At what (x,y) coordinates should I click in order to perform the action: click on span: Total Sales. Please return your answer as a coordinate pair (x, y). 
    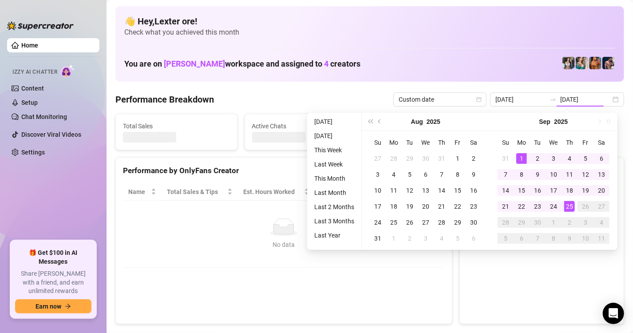
    Looking at the image, I should click on (176, 126).